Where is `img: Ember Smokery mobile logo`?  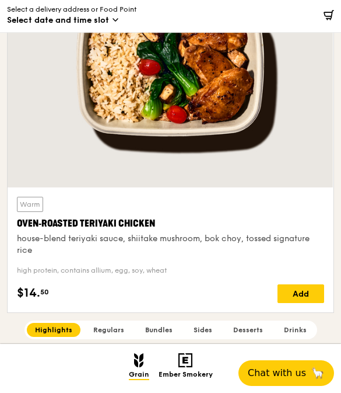
img: Ember Smokery mobile logo is located at coordinates (185, 360).